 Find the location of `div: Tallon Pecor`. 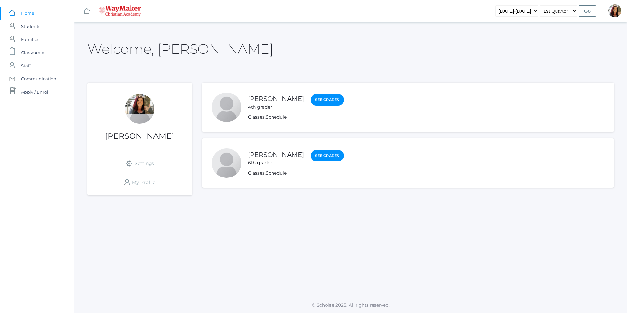

div: Tallon Pecor is located at coordinates (226, 107).